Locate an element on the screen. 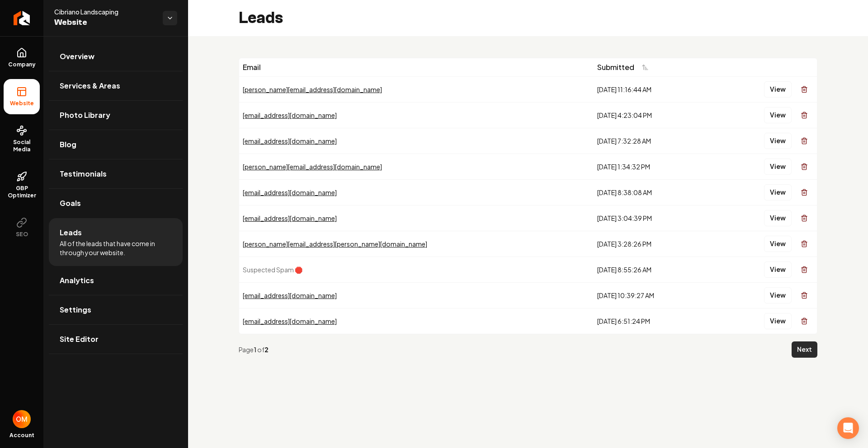  img: Rebolt Logo is located at coordinates (22, 18).